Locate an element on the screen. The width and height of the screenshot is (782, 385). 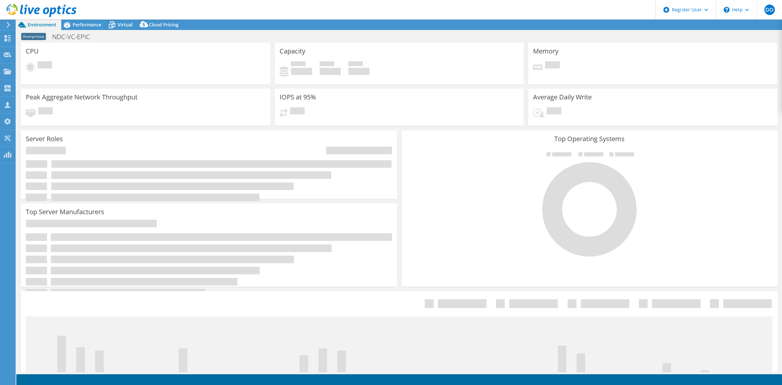
h3: Top Server Manufacturers is located at coordinates (65, 212).